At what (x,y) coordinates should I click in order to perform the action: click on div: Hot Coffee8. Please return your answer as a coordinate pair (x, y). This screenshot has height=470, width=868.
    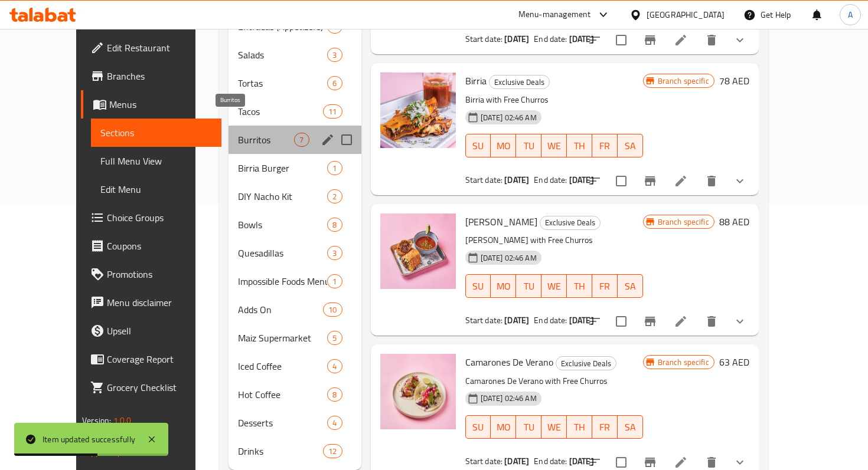
    Looking at the image, I should click on (295, 395).